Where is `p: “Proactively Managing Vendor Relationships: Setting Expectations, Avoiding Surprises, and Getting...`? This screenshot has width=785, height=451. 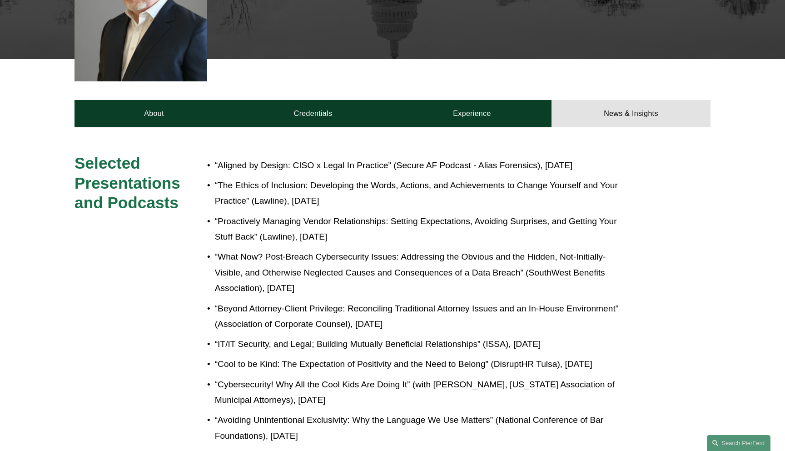 p: “Proactively Managing Vendor Relationships: Setting Expectations, Avoiding Surprises, and Getting... is located at coordinates (423, 229).